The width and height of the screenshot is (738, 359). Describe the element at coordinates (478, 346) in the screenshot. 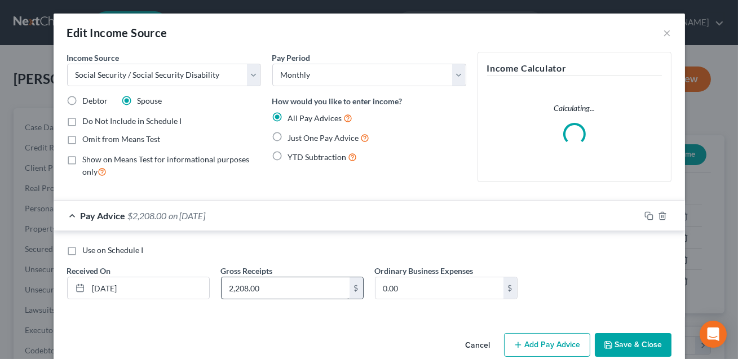

I see `button: Cancel` at that location.